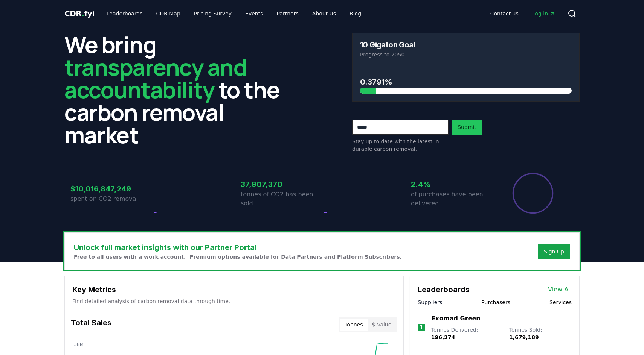 Image resolution: width=644 pixels, height=355 pixels. I want to click on span: 196,274, so click(444, 337).